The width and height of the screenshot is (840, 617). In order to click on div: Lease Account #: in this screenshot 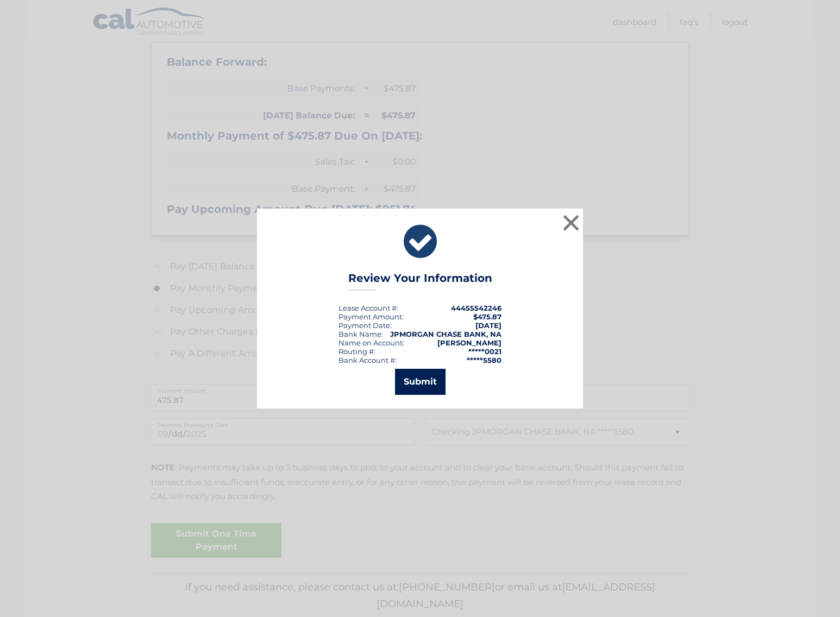, I will do `click(368, 308)`.